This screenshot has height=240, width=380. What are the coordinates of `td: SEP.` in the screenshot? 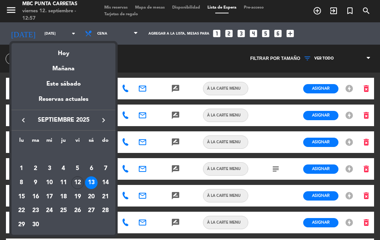 It's located at (64, 154).